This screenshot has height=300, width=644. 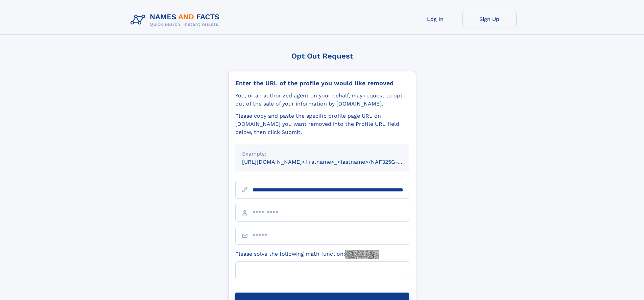 I want to click on div: You, or an authorized agent on your behalf, may request to opt-out of the sale of your informatio..., so click(x=322, y=100).